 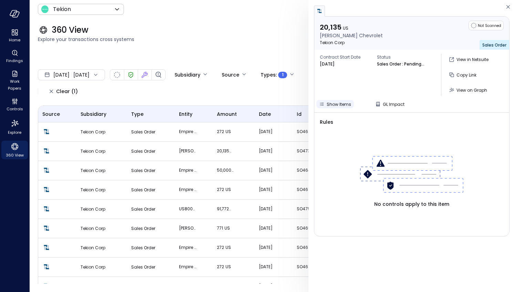 I want to click on button: View in Netsuite, so click(x=469, y=60).